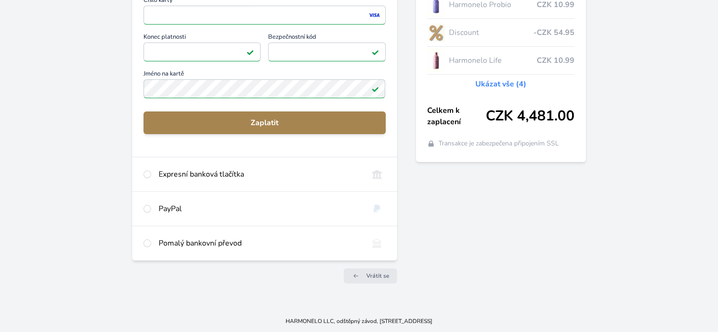  What do you see at coordinates (376, 174) in the screenshot?
I see `img: onlineBanking_CZ.svg` at bounding box center [376, 174].